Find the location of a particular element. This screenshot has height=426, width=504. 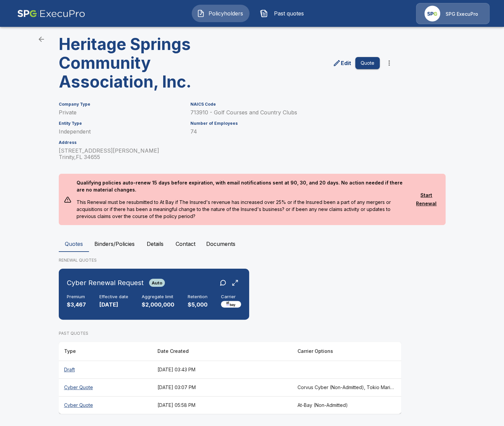

p: Qualifying policies auto-renew 15 days before expiration, with email notifications sent at 90, 30... is located at coordinates (242, 186).